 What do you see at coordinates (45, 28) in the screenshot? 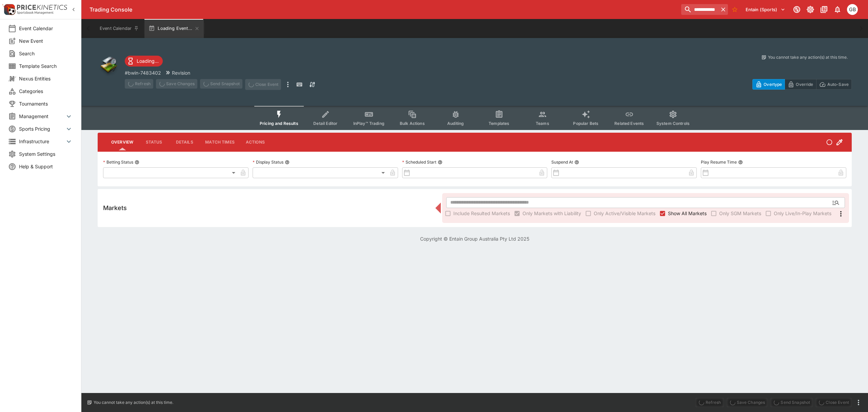
I see `span: Event Calendar` at bounding box center [45, 28].